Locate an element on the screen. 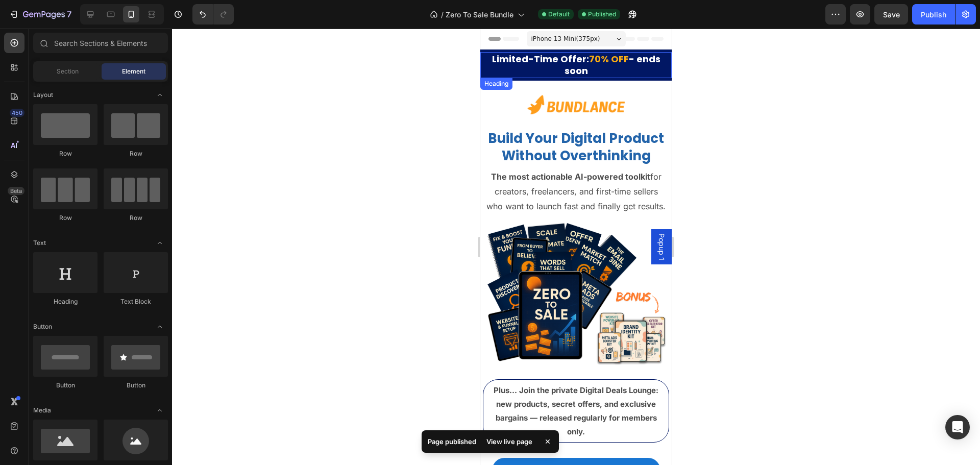 This screenshot has width=980, height=465. div: Undo/Redo is located at coordinates (213, 14).